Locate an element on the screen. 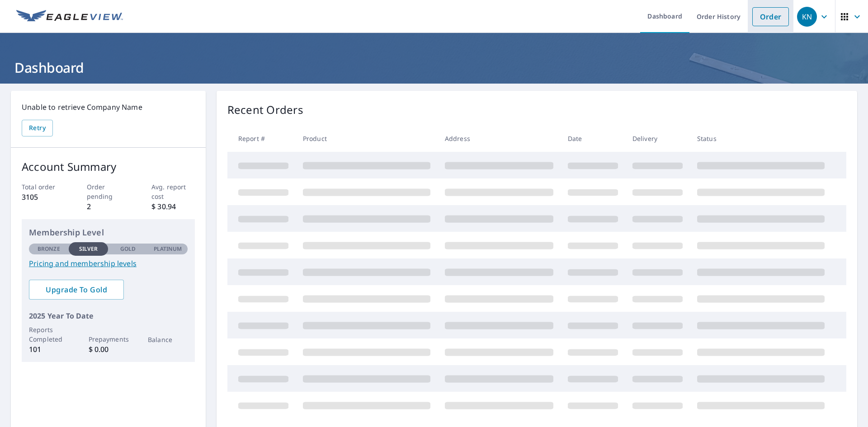 This screenshot has height=427, width=868. p: Avg. report cost is located at coordinates (173, 191).